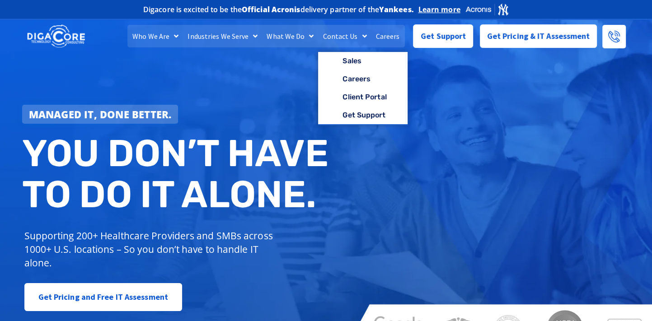 The height and width of the screenshot is (321, 652). What do you see at coordinates (344, 36) in the screenshot?
I see `a: Contact Us` at bounding box center [344, 36].